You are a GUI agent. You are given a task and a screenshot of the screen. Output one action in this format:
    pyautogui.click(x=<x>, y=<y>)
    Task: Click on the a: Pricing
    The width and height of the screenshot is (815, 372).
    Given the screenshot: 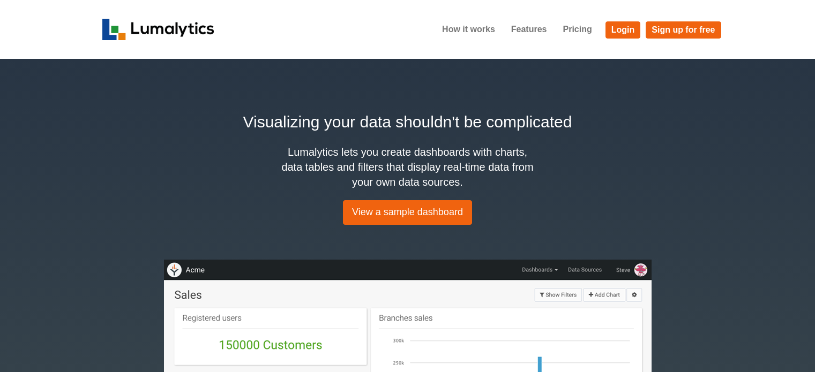 What is the action you would take?
    pyautogui.click(x=577, y=29)
    